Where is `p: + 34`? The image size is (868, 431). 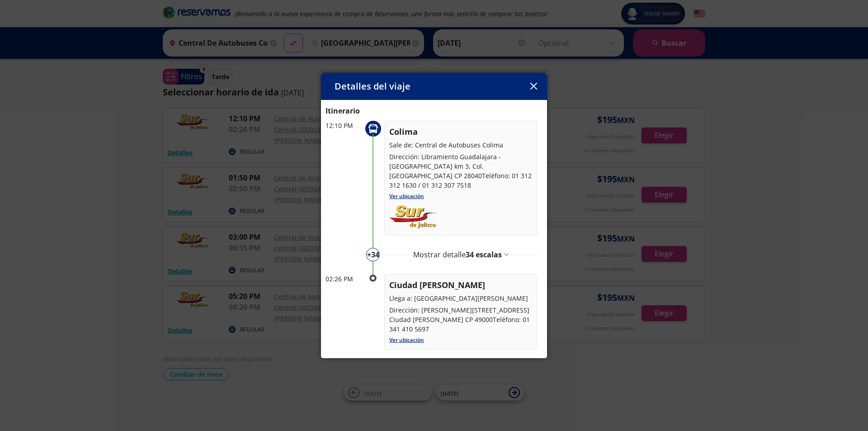
p: + 34 is located at coordinates (373, 255).